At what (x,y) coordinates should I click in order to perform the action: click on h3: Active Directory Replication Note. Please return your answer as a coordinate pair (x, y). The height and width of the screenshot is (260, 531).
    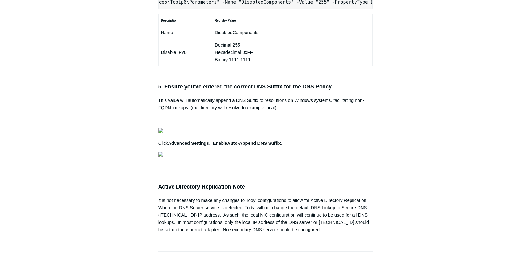
    Looking at the image, I should click on (266, 187).